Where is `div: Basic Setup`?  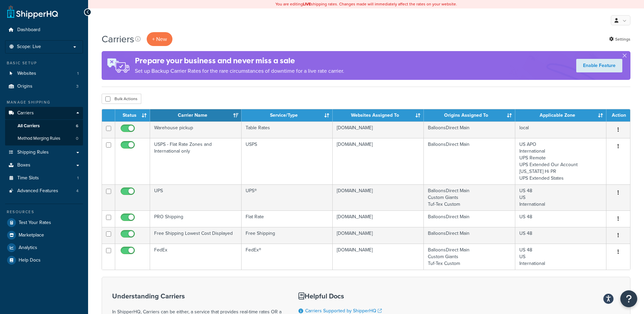
div: Basic Setup is located at coordinates (44, 63).